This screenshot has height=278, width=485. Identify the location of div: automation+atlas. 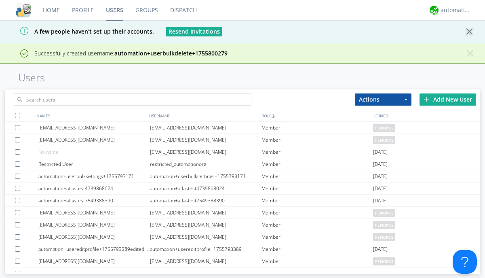
(455, 10).